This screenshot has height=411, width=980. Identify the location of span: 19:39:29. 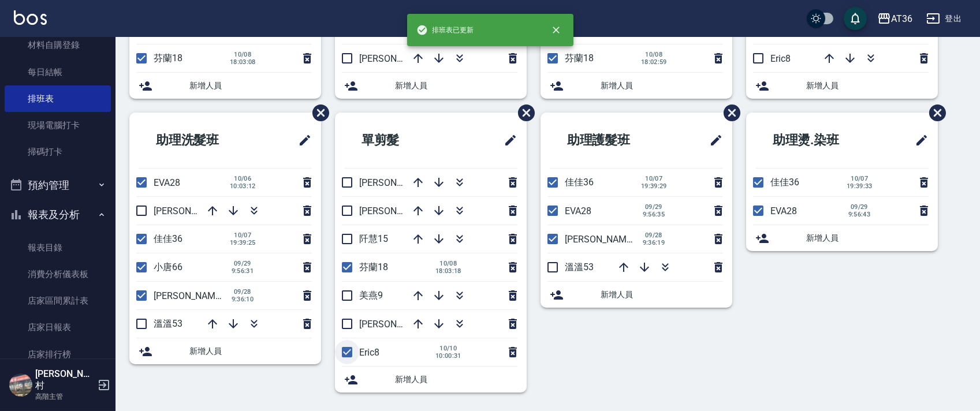
(654, 186).